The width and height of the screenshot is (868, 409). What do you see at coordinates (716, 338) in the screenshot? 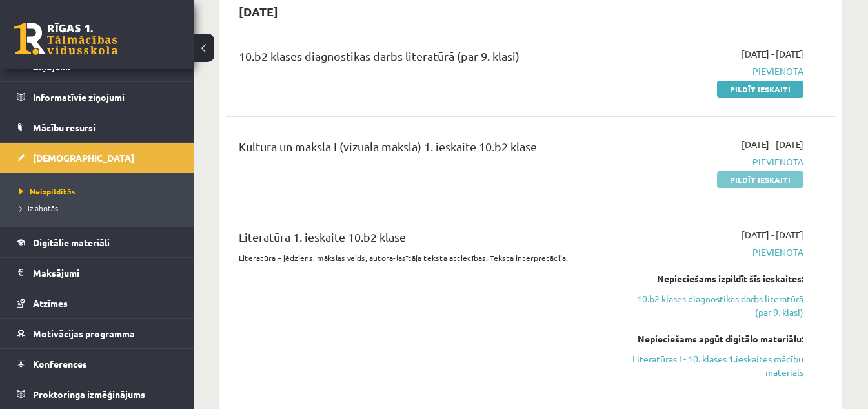
I see `div: Nepieciešams apgūt digitālo materiālu:` at bounding box center [716, 338].